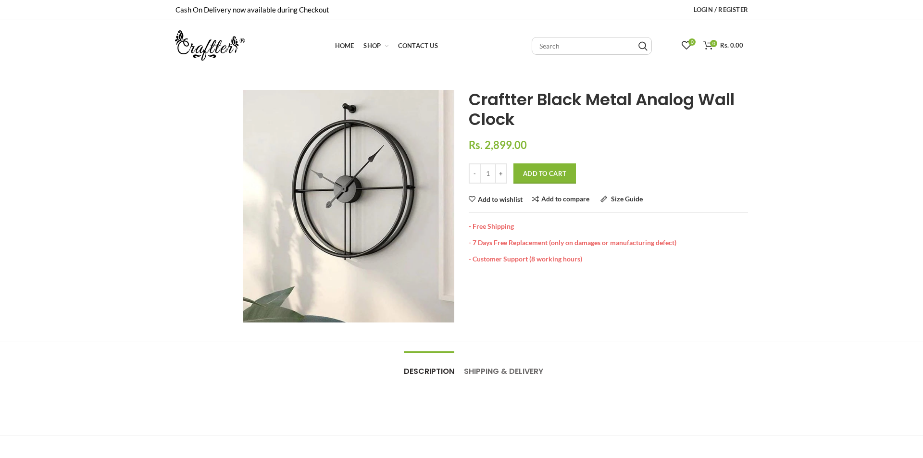  I want to click on span: Add to wishlist, so click(500, 199).